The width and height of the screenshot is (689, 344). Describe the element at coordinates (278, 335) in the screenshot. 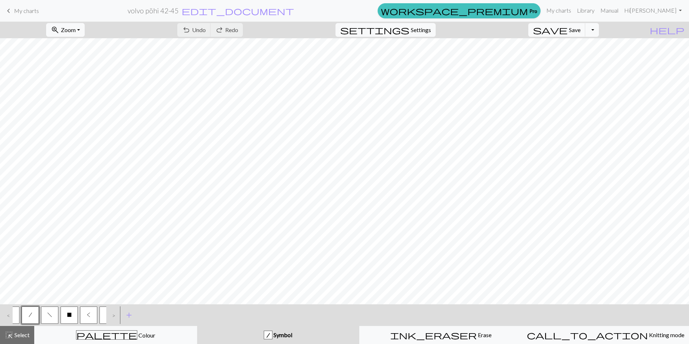

I see `button: / Symbol` at that location.